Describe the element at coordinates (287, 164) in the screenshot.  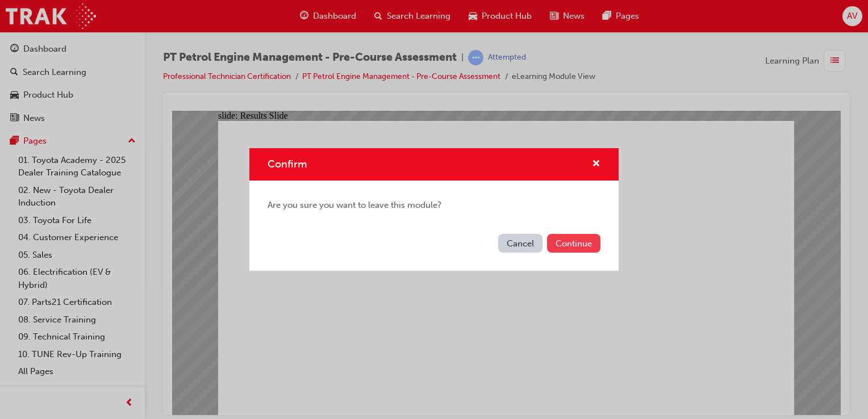
I see `span: Confirm` at that location.